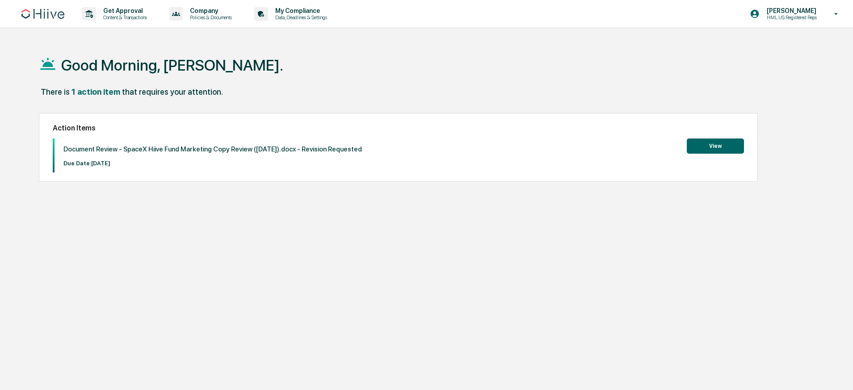 The image size is (853, 390). What do you see at coordinates (398, 128) in the screenshot?
I see `h2: Action Items` at bounding box center [398, 128].